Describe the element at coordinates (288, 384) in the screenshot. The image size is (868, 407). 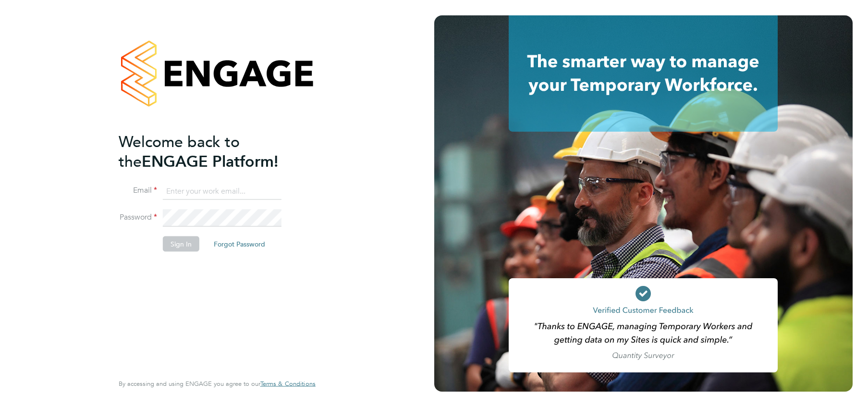
I see `a: Terms & Conditions` at that location.